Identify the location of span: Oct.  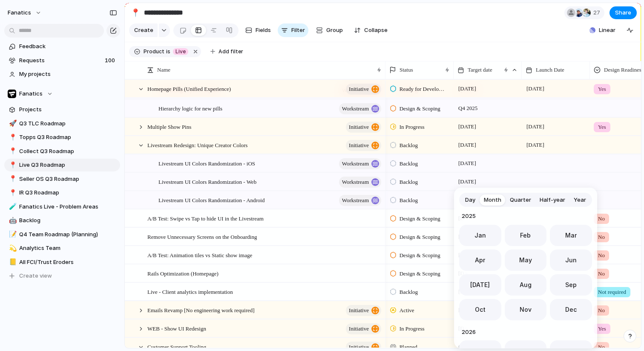
(480, 309).